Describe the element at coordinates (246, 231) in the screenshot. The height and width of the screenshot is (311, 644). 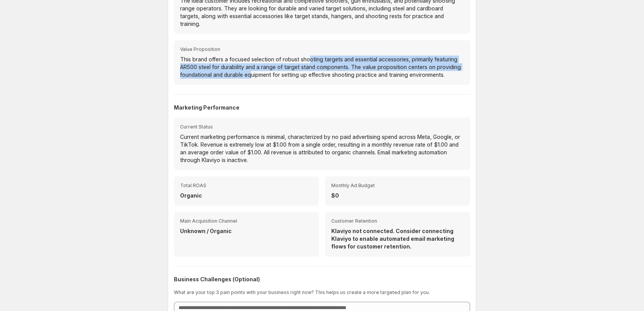
I see `p: Unknown / Organic` at that location.